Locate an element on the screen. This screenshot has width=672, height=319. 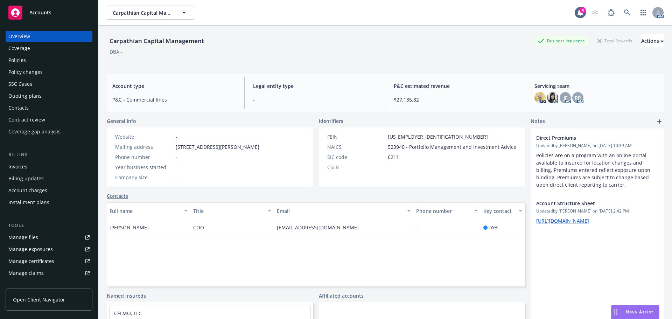
span: Identifiers is located at coordinates (331, 121).